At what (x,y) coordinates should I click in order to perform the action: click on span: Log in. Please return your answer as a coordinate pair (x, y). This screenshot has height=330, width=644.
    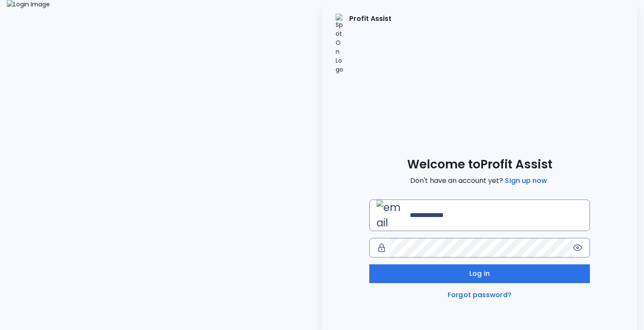
    Looking at the image, I should click on (479, 274).